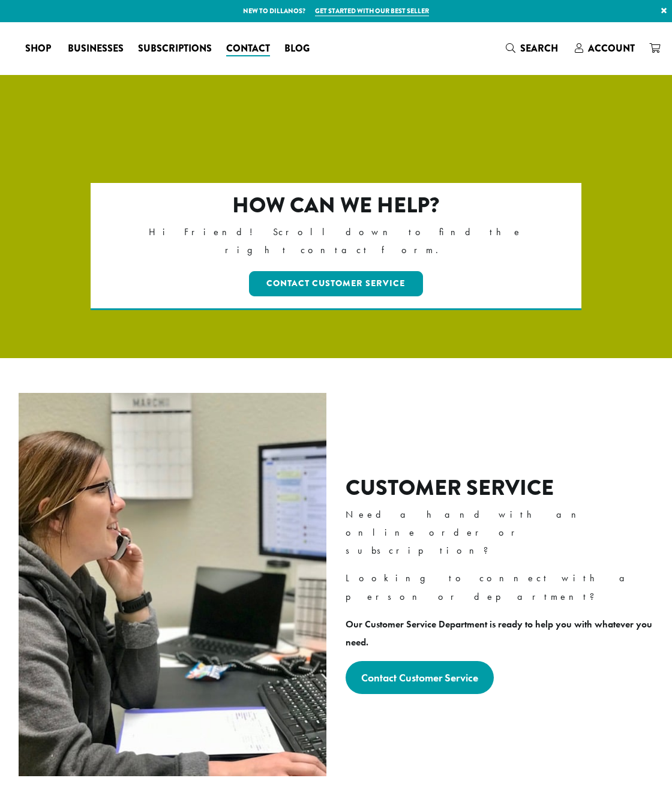  I want to click on p: Looking to connect with a person or department?, so click(504, 587).